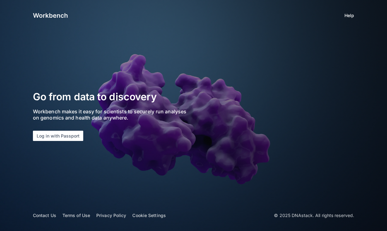 This screenshot has height=231, width=387. What do you see at coordinates (134, 97) in the screenshot?
I see `h2: Go from data to discovery` at bounding box center [134, 97].